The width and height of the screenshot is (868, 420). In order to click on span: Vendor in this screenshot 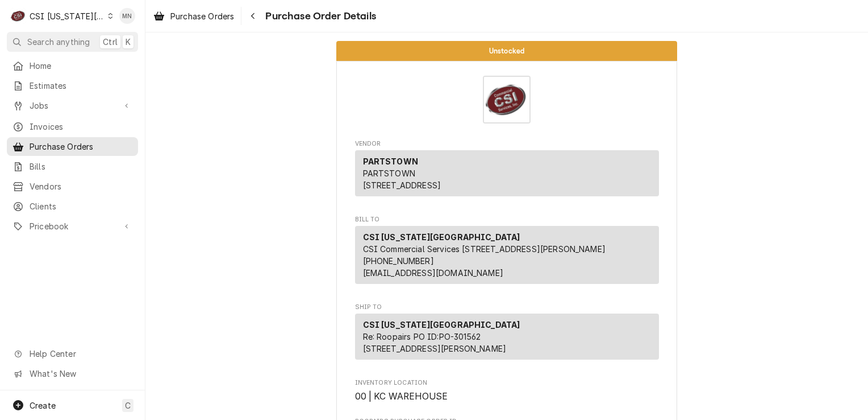, I will do `click(507, 144)`.